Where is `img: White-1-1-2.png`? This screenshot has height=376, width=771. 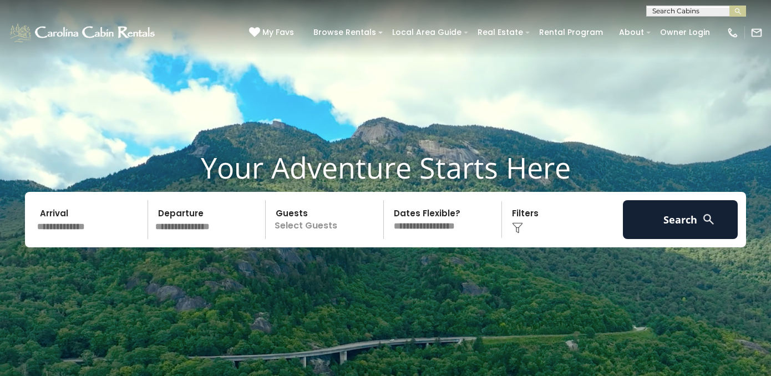 img: White-1-1-2.png is located at coordinates (83, 33).